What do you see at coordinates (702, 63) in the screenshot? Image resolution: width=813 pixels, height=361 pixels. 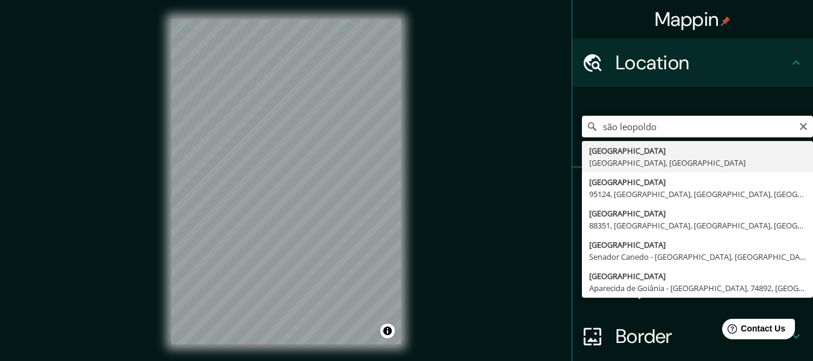 I see `h4: Location` at bounding box center [702, 63].